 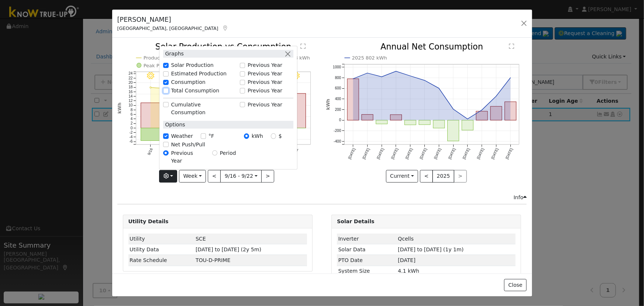 I want to click on text: -4, so click(x=131, y=137).